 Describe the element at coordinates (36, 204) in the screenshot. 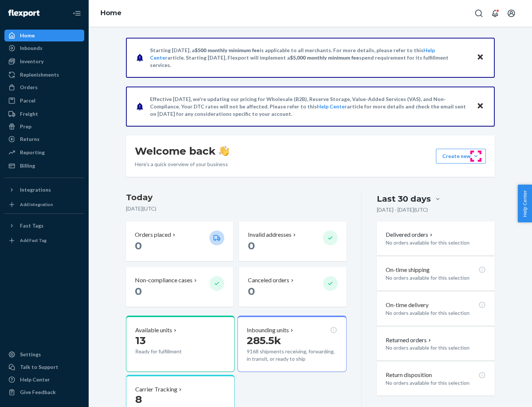

I see `div: Add Integration` at that location.